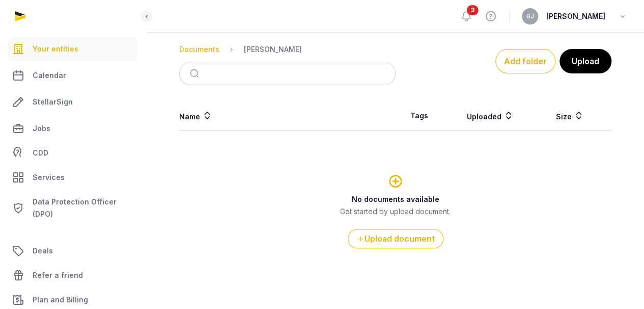  I want to click on button: Add folder, so click(526, 61).